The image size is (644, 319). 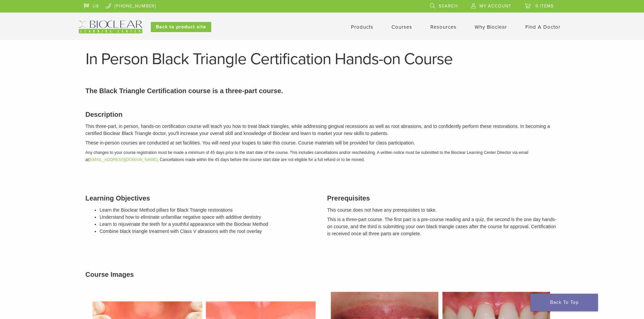 What do you see at coordinates (307, 156) in the screenshot?
I see `em: Any changes to your course registration must be made a minimum of 45 days prior to the start date...` at bounding box center [307, 156].